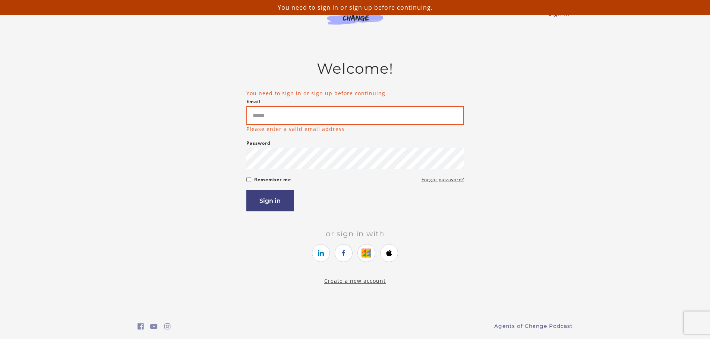 The width and height of the screenshot is (710, 339). I want to click on a: https://courses.thinkific.com/users/auth/apple?ss%5Breferral%5D=&ss%5Buser_return_to%5D=%2Fcourse..., so click(389, 253).